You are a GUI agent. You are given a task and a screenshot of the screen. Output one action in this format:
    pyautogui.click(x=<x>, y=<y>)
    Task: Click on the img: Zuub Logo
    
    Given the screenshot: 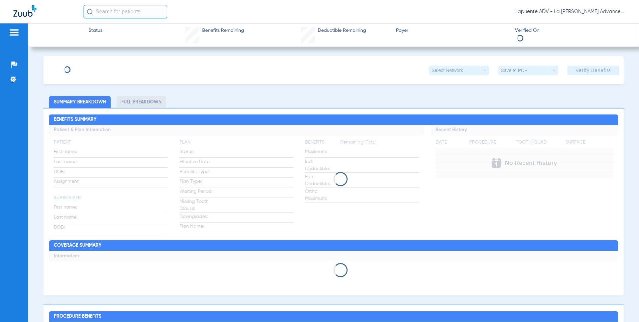 What is the action you would take?
    pyautogui.click(x=25, y=11)
    